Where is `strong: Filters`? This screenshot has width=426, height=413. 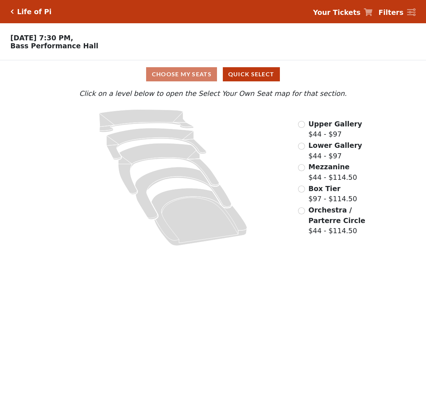
strong: Filters is located at coordinates (390, 12).